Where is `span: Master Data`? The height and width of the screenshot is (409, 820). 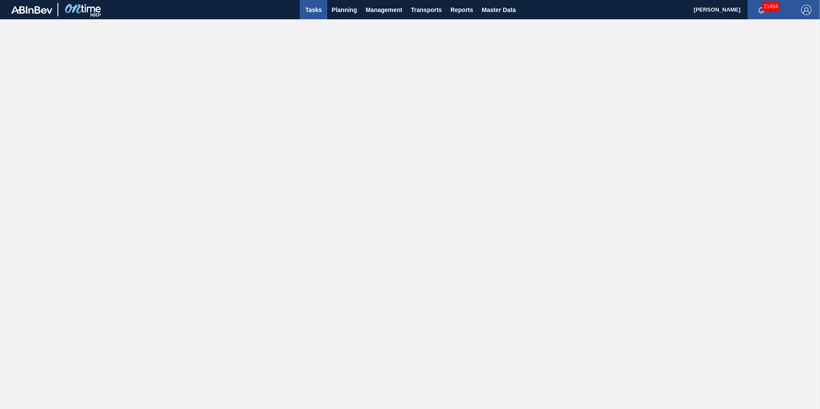
span: Master Data is located at coordinates (498, 10).